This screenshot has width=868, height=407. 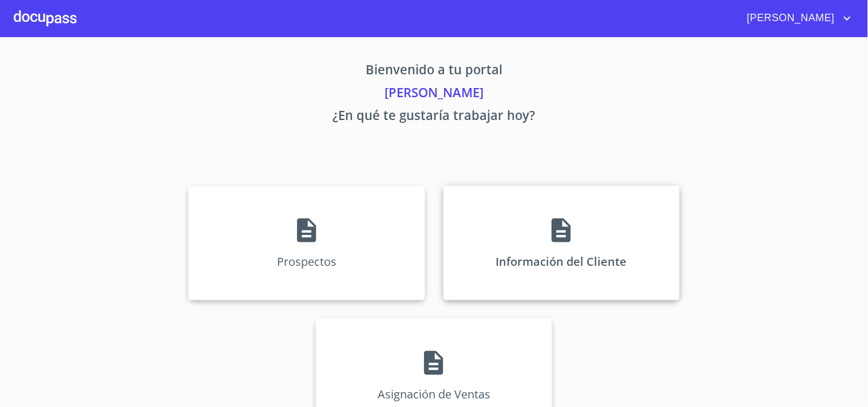 I want to click on p: Bienvenido a tu portal, so click(x=434, y=72).